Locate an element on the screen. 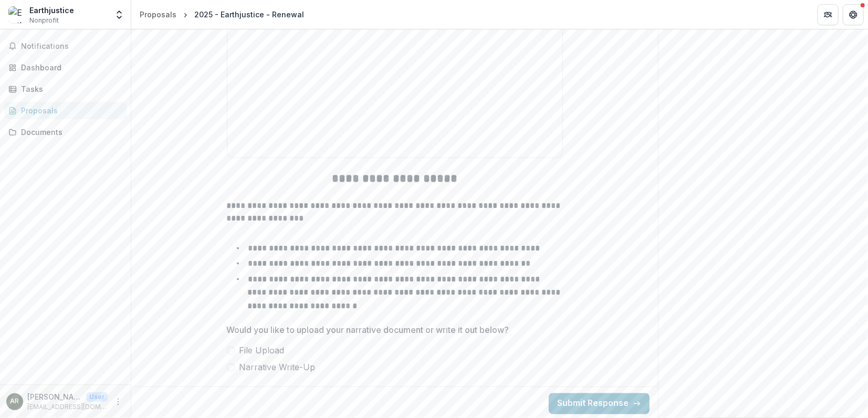 The height and width of the screenshot is (418, 868). p: User is located at coordinates (96, 397).